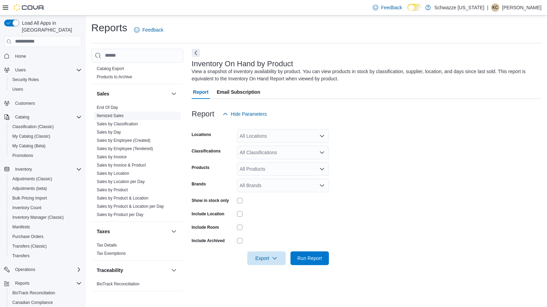  I want to click on button: Sales, so click(132, 94).